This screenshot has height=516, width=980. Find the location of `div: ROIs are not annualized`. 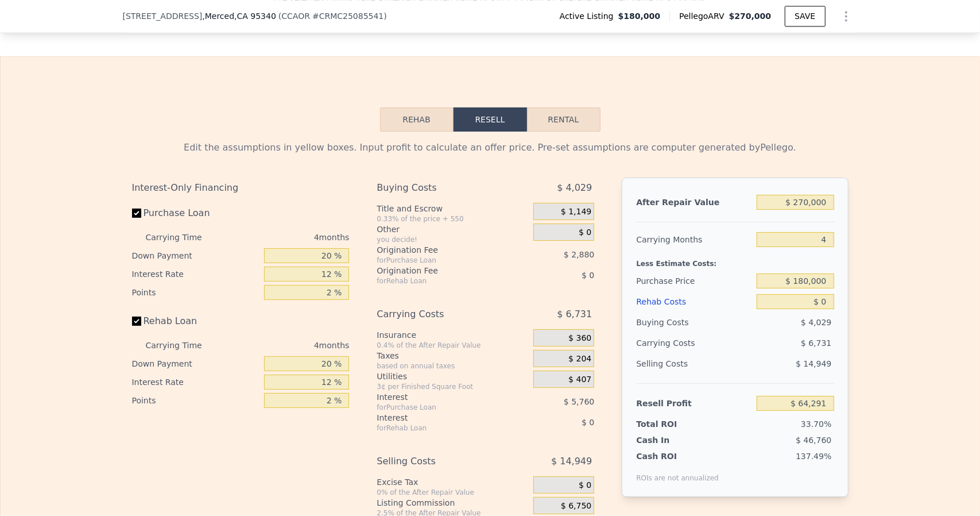

div: ROIs are not annualized is located at coordinates (677, 473).